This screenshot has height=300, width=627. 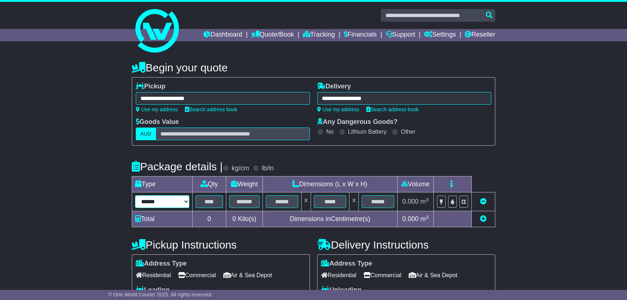 What do you see at coordinates (157, 122) in the screenshot?
I see `label: Goods Value` at bounding box center [157, 122].